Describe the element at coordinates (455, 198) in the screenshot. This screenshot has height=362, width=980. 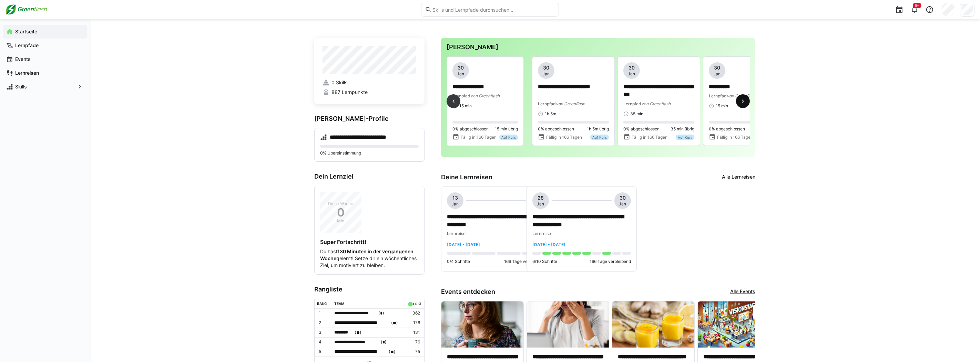
I see `span: 13` at that location.